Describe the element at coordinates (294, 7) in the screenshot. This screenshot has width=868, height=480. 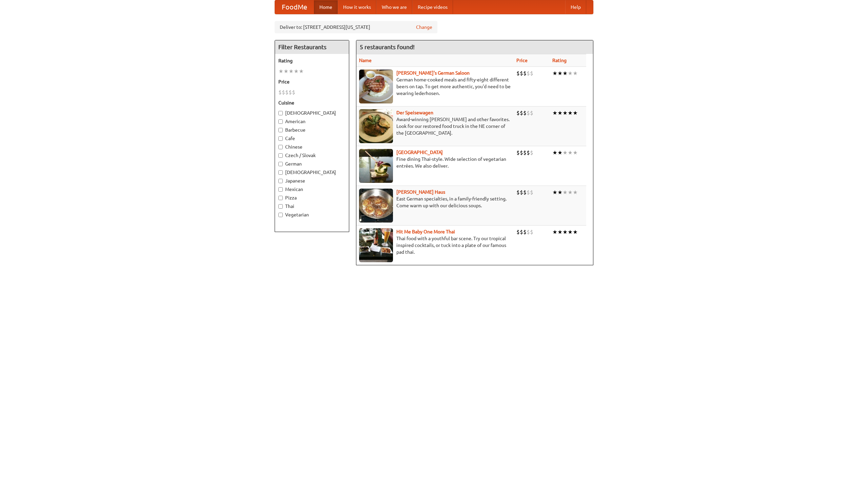
I see `a: FoodMe` at that location.